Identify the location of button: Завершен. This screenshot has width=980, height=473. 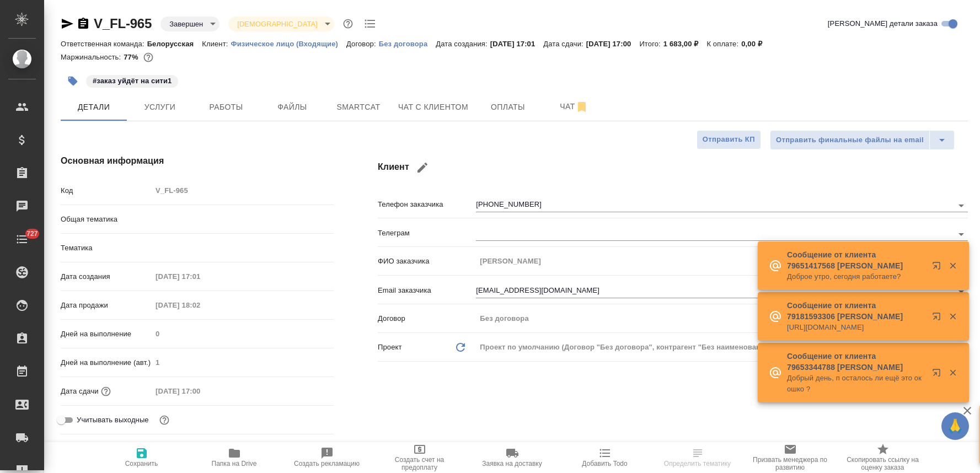
(186, 23).